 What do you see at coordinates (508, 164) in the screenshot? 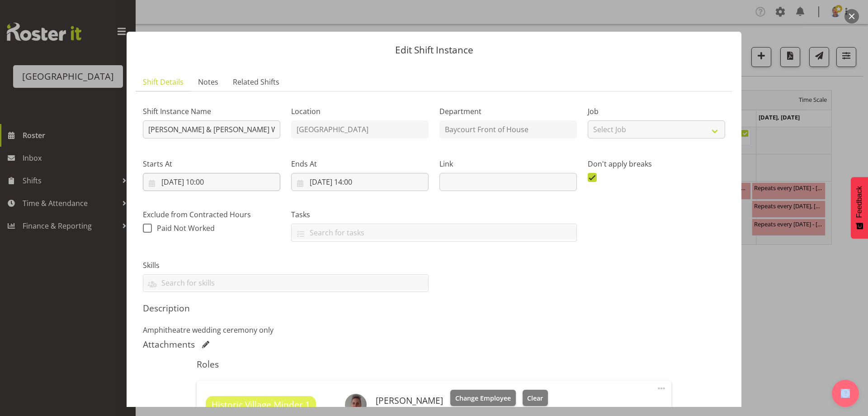
I see `label: Link` at bounding box center [508, 164].